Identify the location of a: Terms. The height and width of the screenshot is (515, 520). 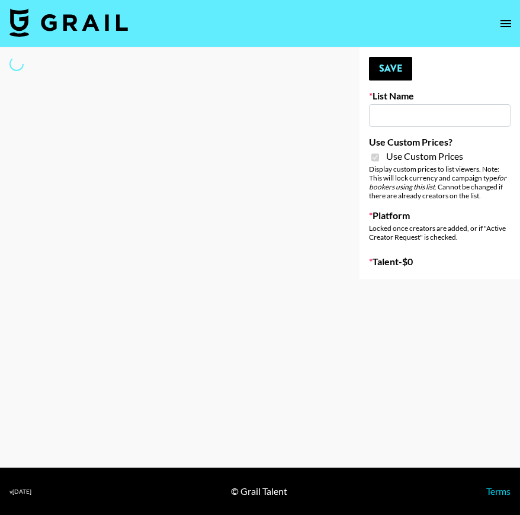
(498, 491).